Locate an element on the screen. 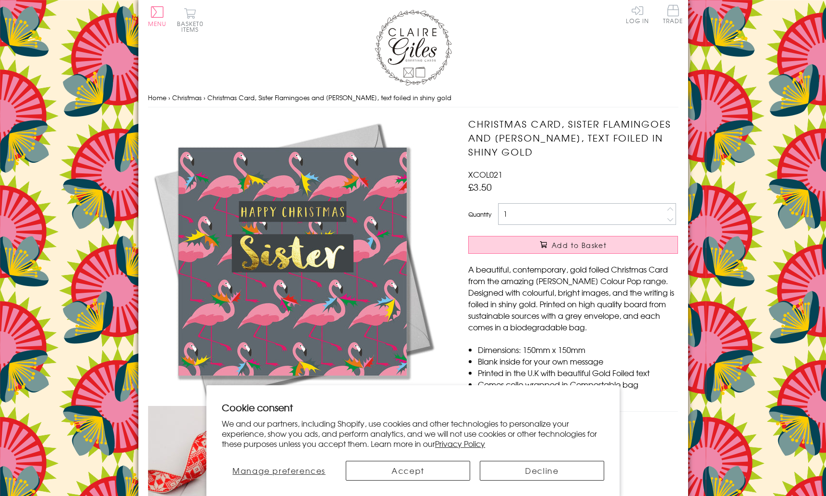 The width and height of the screenshot is (826, 496). span: 0 items is located at coordinates (192, 27).